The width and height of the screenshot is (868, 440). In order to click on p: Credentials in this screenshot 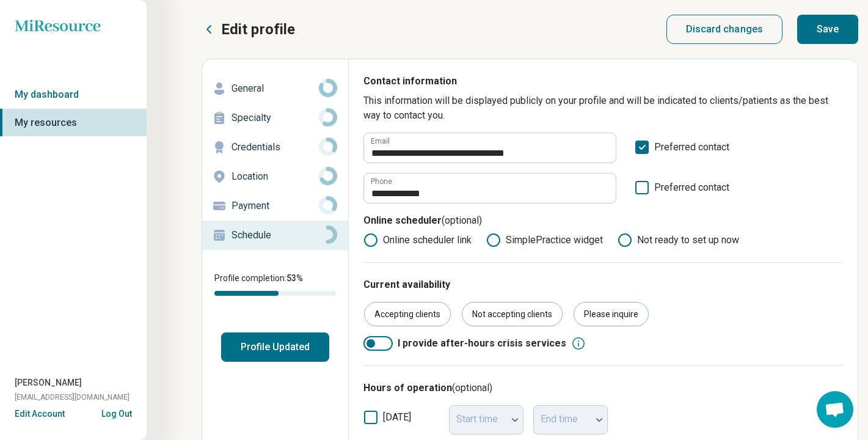, I will do `click(275, 147)`.